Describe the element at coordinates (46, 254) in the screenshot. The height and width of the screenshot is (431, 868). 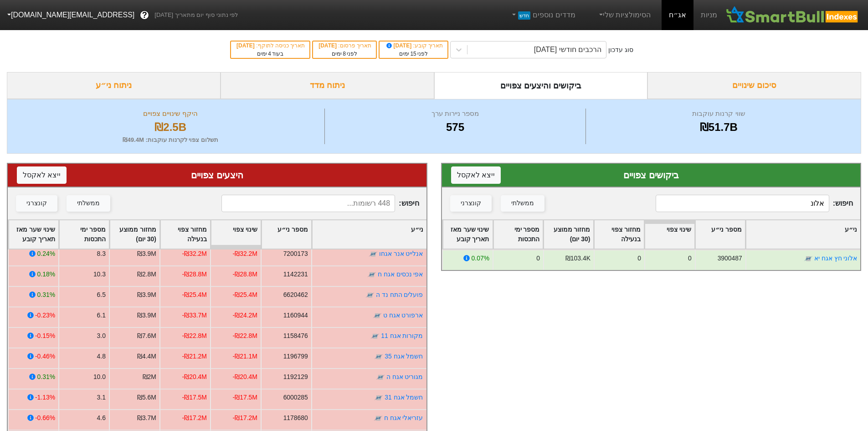
I see `div: 0.24%` at that location.